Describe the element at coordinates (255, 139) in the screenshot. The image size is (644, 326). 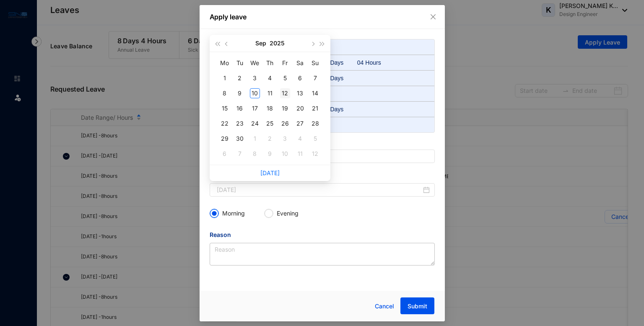
I see `td: 2025-10-01` at that location.